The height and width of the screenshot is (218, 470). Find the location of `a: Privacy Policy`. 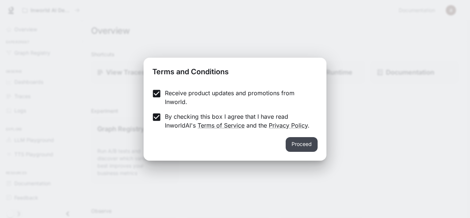

a: Privacy Policy is located at coordinates (288, 125).